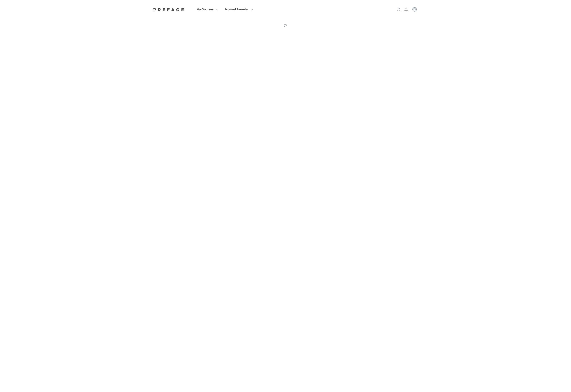 This screenshot has width=571, height=392. What do you see at coordinates (236, 10) in the screenshot?
I see `span: Nomad Awards` at bounding box center [236, 10].